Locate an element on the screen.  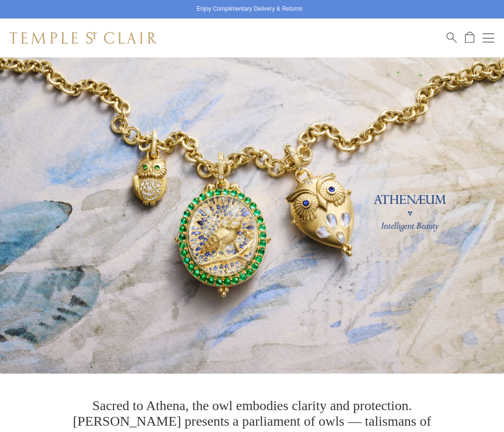
button: Open navigation is located at coordinates (488, 38).